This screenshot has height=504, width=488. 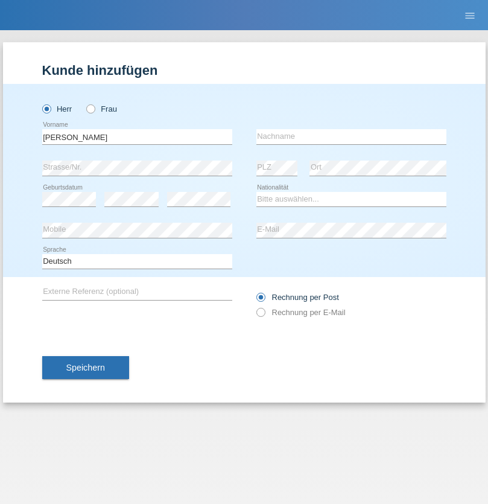 I want to click on input: Rechnung per Post, so click(x=260, y=300).